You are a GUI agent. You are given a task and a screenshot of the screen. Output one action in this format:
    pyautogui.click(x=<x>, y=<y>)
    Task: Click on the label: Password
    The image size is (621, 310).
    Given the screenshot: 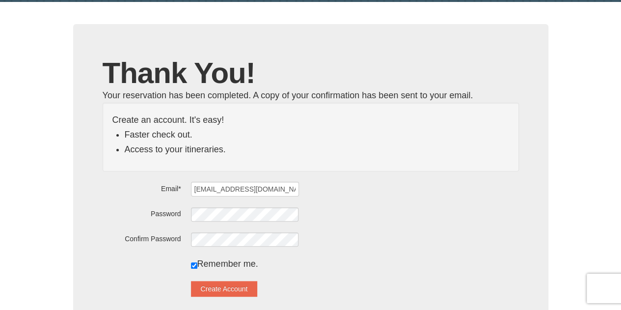 What is the action you would take?
    pyautogui.click(x=142, y=212)
    